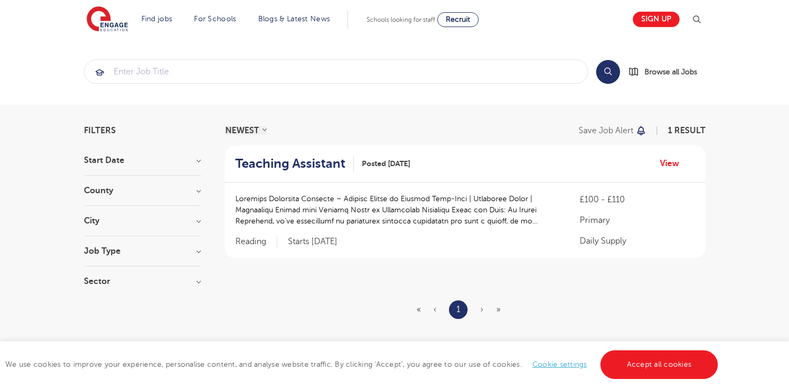 Image resolution: width=789 pixels, height=388 pixels. What do you see at coordinates (336, 72) in the screenshot?
I see `div: Submit` at bounding box center [336, 72].